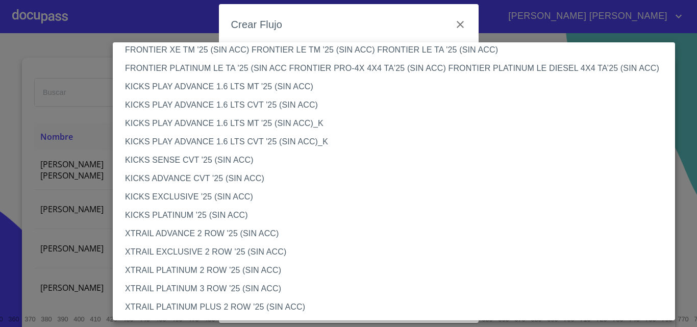 The height and width of the screenshot is (327, 697). Describe the element at coordinates (397, 50) in the screenshot. I see `li: FRONTIER XE TM '25 (SIN ACC) FRONTIER LE TM '25 (SIN ACC) FRONTIER LE TA '25 (SIN ACC)` at that location.